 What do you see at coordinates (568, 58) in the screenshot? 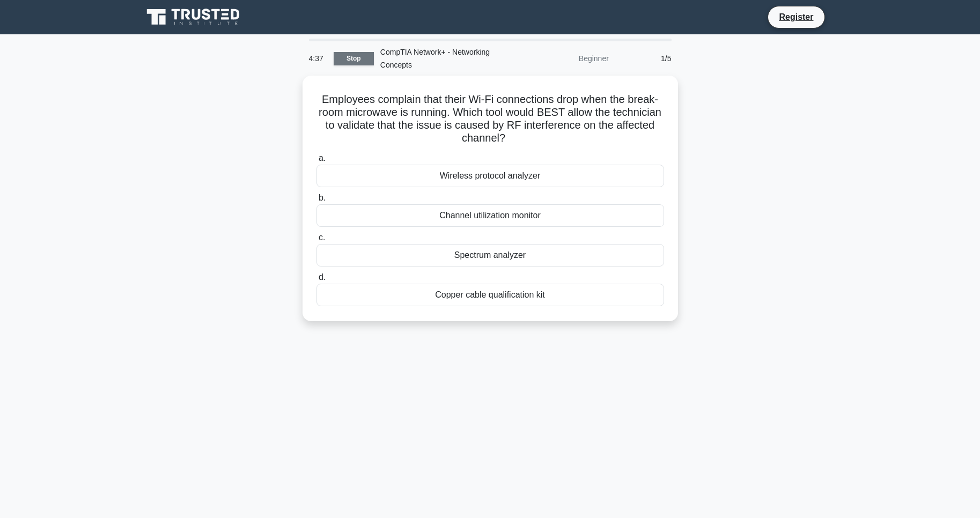
I see `div: Beginner` at bounding box center [568, 58].